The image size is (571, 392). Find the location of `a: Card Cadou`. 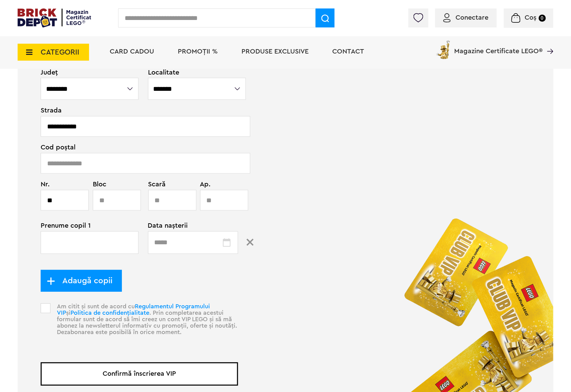

a: Card Cadou is located at coordinates (132, 52).